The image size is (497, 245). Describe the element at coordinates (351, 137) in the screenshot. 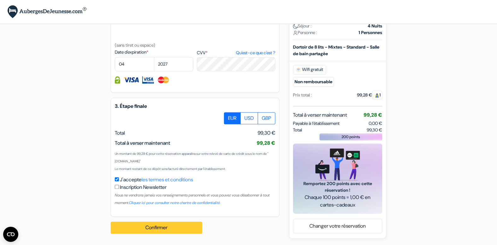

I see `span: 200 points` at that location.